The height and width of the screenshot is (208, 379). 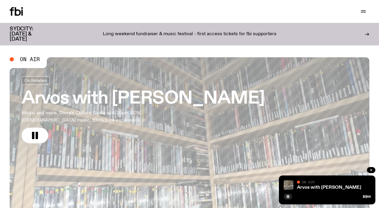 What do you see at coordinates (288, 185) in the screenshot?
I see `a: A corner shot of the fbi music library` at bounding box center [288, 185].